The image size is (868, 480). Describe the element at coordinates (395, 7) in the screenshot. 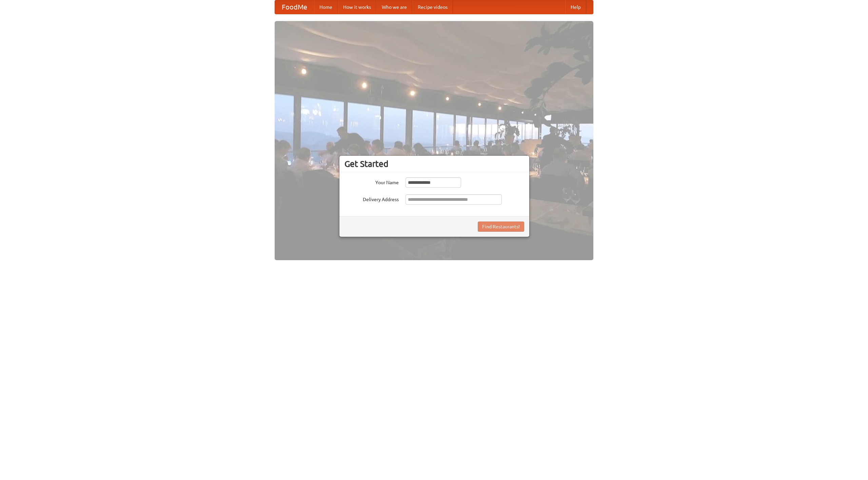

I see `a: Who we are` at that location.